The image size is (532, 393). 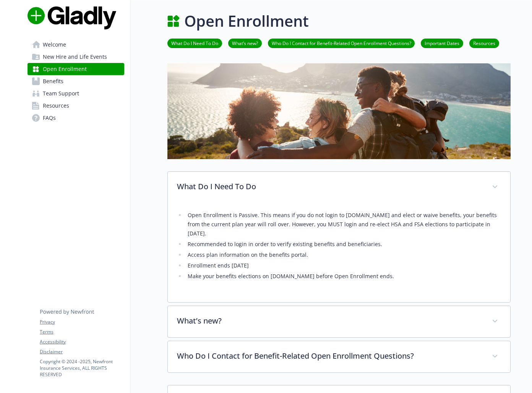 I want to click on span: Benefits, so click(x=53, y=81).